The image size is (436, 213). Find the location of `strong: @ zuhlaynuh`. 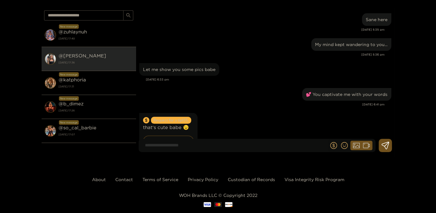

strong: @ zuhlaynuh is located at coordinates (73, 32).